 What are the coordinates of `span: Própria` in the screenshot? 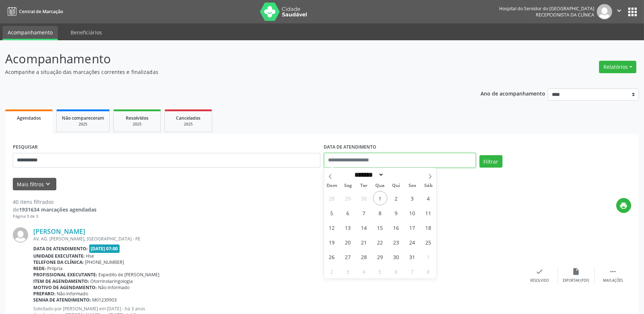 It's located at (55, 268).